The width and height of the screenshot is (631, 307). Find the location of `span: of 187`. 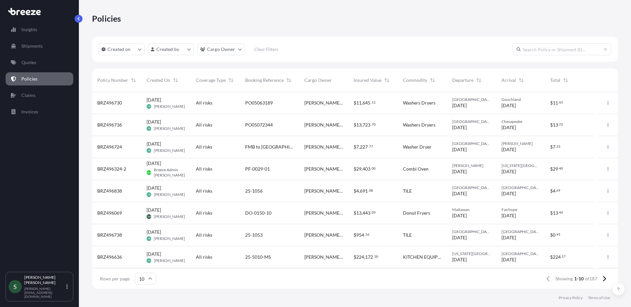

span: of 187 is located at coordinates (591, 279).